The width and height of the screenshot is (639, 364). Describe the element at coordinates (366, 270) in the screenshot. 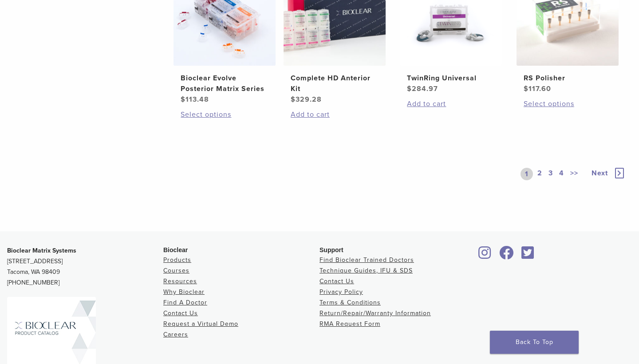

I see `a: Technique Guides, IFU & SDS` at that location.